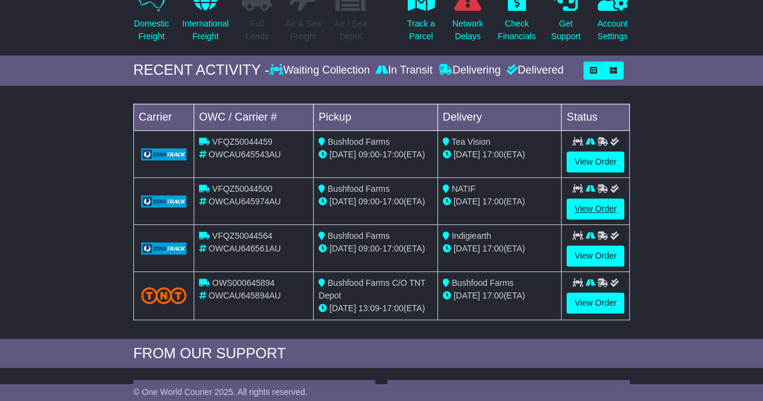 The height and width of the screenshot is (401, 763). What do you see at coordinates (595, 117) in the screenshot?
I see `td: Status` at bounding box center [595, 117].